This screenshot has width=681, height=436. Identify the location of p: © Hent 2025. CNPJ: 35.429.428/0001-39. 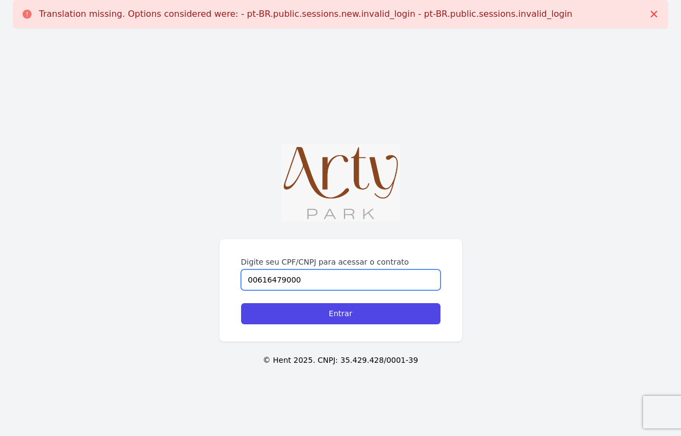
(340, 360).